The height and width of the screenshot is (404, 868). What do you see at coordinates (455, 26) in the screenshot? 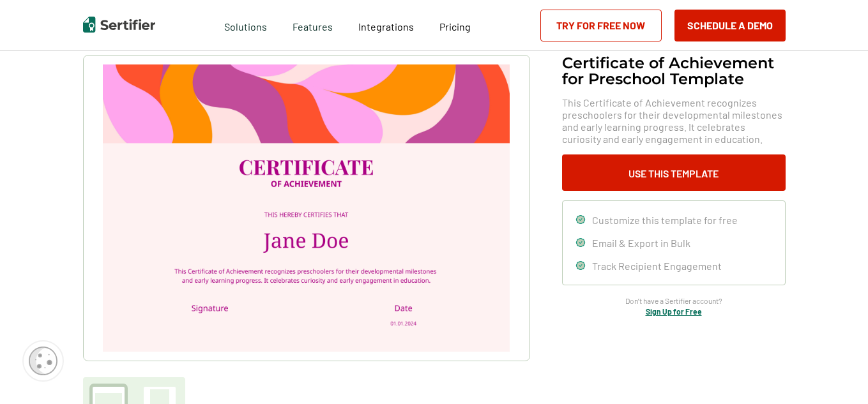
I see `span: Pricing` at bounding box center [455, 26].